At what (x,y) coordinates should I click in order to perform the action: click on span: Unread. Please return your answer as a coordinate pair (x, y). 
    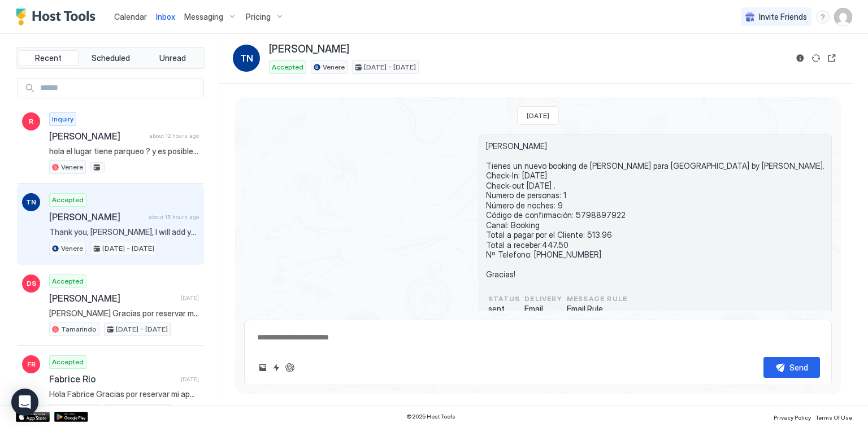
    Looking at the image, I should click on (173, 58).